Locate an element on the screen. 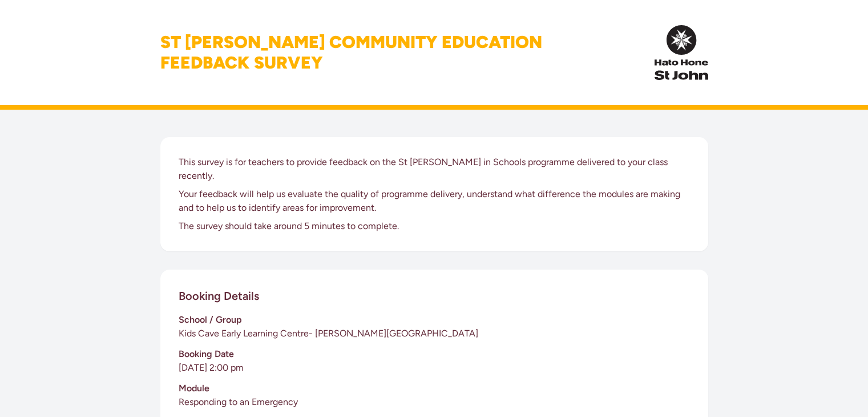 This screenshot has width=868, height=417. p: Your feedback will help us evaluate the quality of programme delivery, understand what difference... is located at coordinates (434, 201).